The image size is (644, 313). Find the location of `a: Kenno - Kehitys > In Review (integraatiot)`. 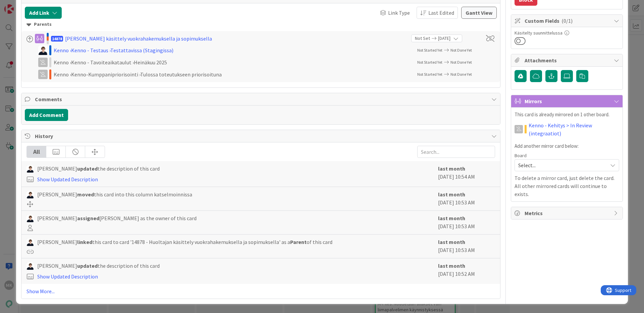

a: Kenno - Kehitys > In Review (integraatiot) is located at coordinates (573, 130).